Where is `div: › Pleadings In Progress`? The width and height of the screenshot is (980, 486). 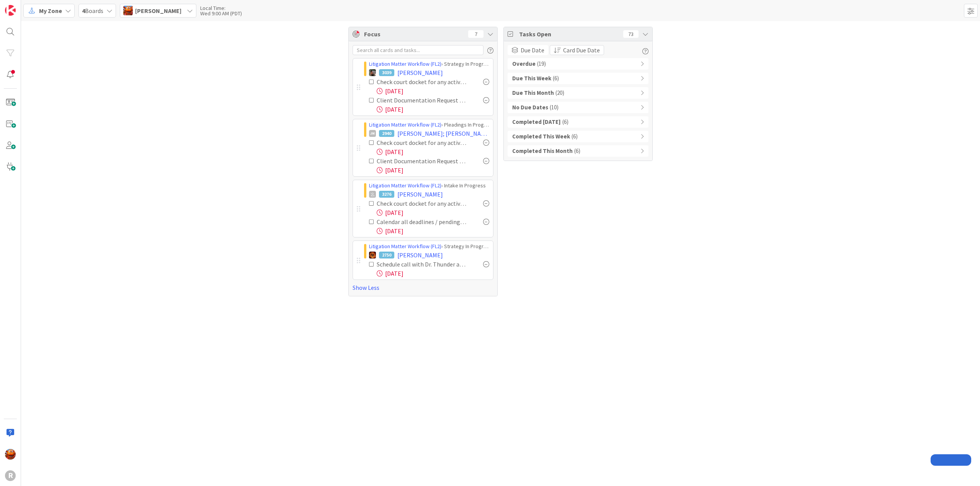
div: › Pleadings In Progress is located at coordinates (429, 125).